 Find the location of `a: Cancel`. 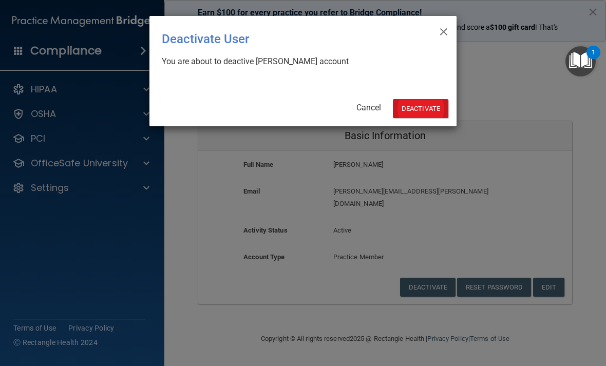

a: Cancel is located at coordinates (369, 107).